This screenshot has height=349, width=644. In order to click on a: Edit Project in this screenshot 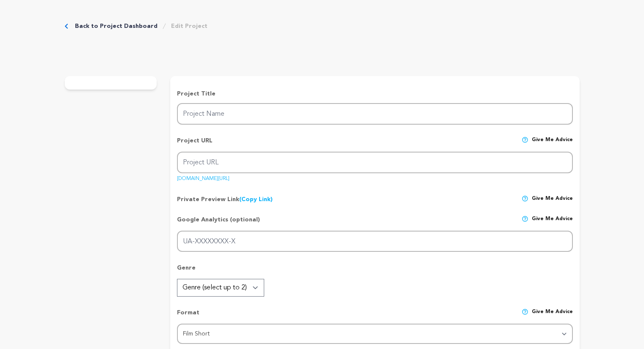, I will do `click(189, 26)`.